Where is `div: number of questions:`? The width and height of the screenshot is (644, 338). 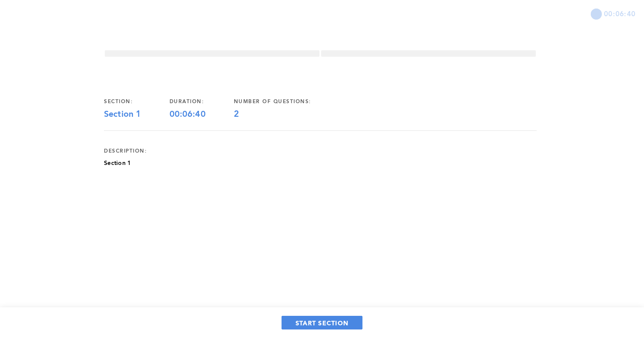
div: number of questions: is located at coordinates (286, 102).